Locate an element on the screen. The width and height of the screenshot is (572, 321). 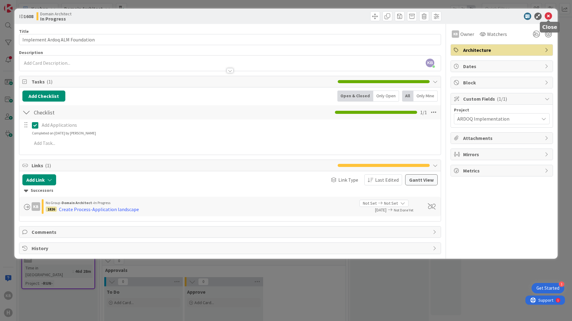
div: Only Mine is located at coordinates (426, 96).